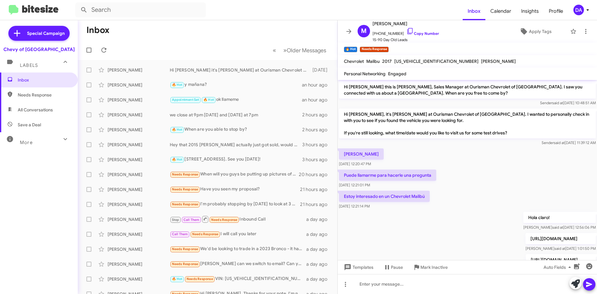 The height and width of the screenshot is (294, 597). Describe the element at coordinates (39, 33) in the screenshot. I see `a: Special Campaign` at that location.